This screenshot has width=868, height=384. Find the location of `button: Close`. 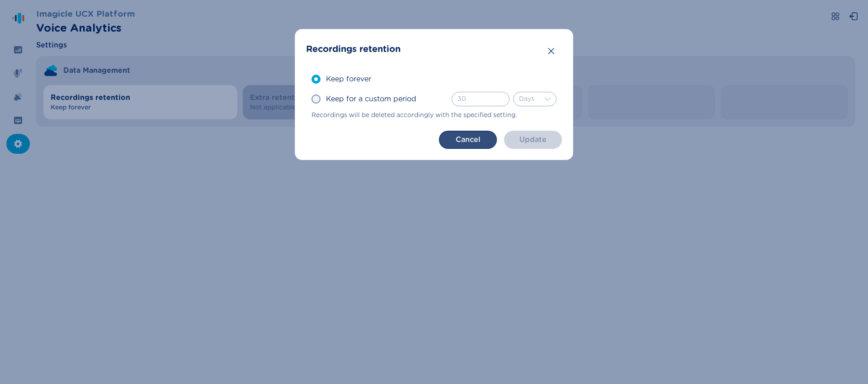

button: Close is located at coordinates (551, 51).